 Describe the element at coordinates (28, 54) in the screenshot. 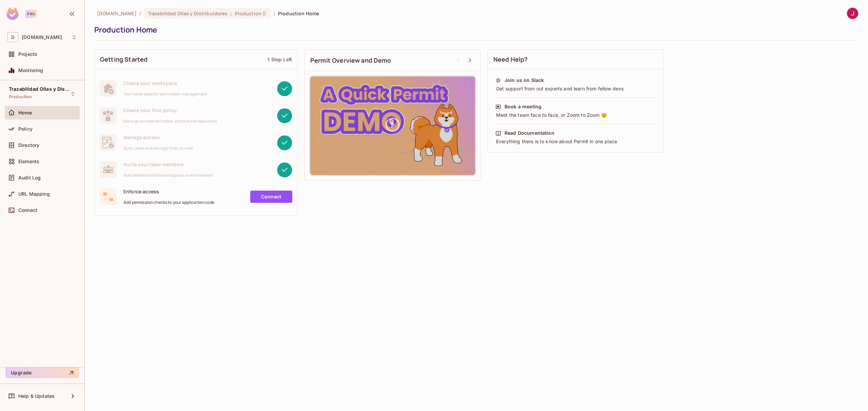

I see `span: Projects` at that location.